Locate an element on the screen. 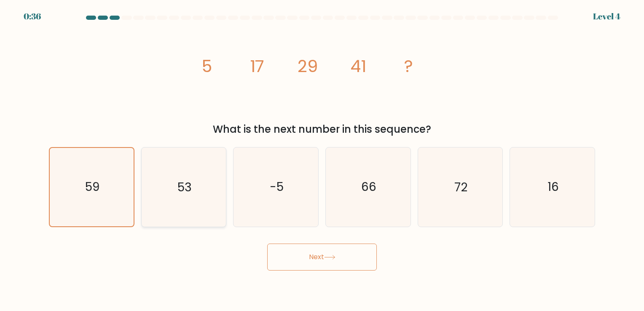  div: Level 4 is located at coordinates (606, 16).